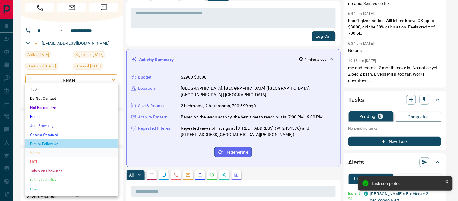  Describe the element at coordinates (72, 116) in the screenshot. I see `li: Bogus` at that location.